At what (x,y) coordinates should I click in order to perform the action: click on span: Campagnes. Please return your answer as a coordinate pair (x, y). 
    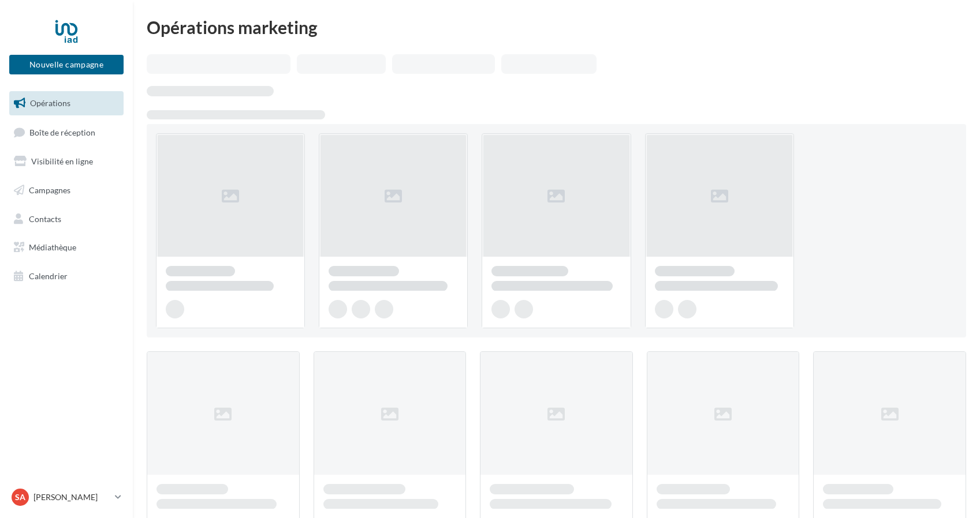
    Looking at the image, I should click on (50, 190).